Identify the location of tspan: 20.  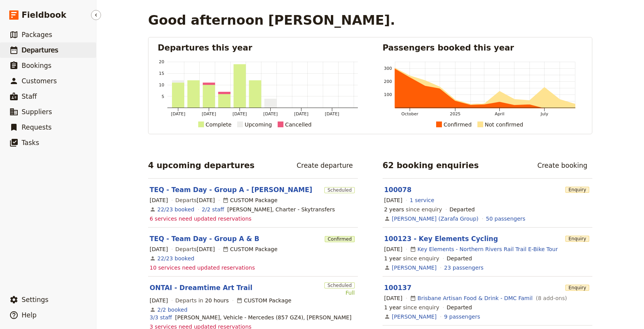
(162, 62).